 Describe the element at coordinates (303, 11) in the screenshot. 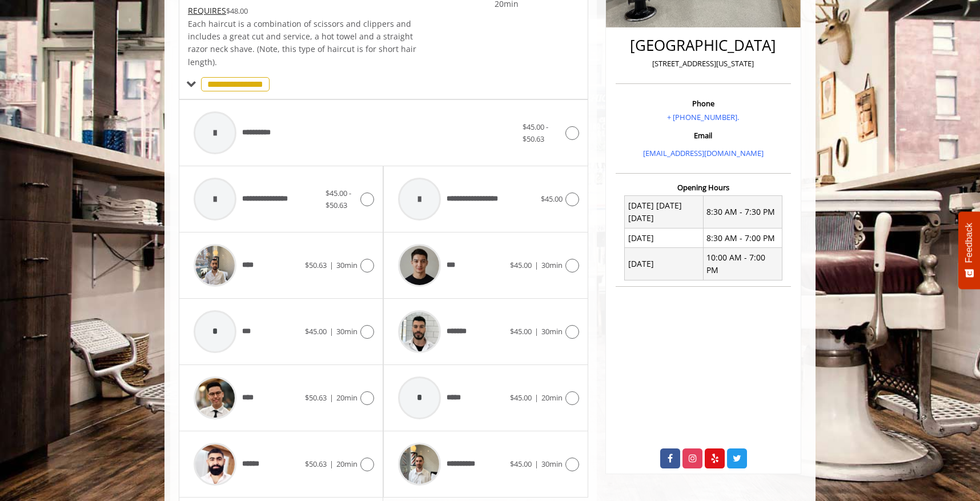

I see `div: $48.00` at that location.